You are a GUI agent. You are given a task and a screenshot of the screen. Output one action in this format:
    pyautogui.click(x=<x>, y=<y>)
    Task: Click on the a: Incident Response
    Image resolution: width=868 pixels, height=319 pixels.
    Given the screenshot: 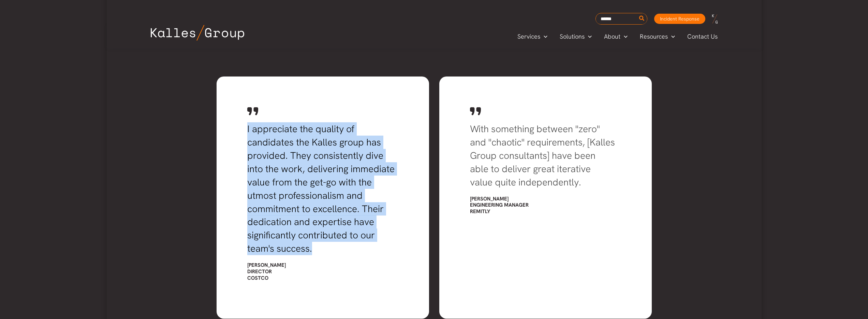 What is the action you would take?
    pyautogui.click(x=680, y=19)
    